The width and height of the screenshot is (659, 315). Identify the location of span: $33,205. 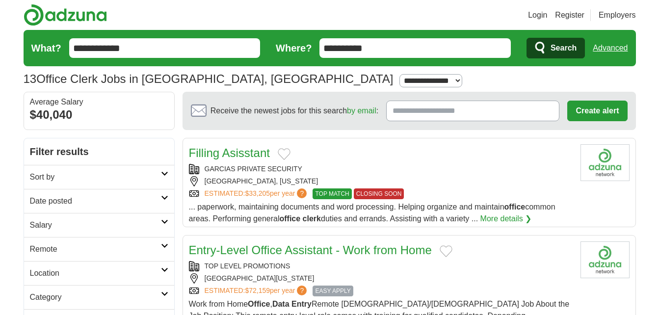
(257, 193).